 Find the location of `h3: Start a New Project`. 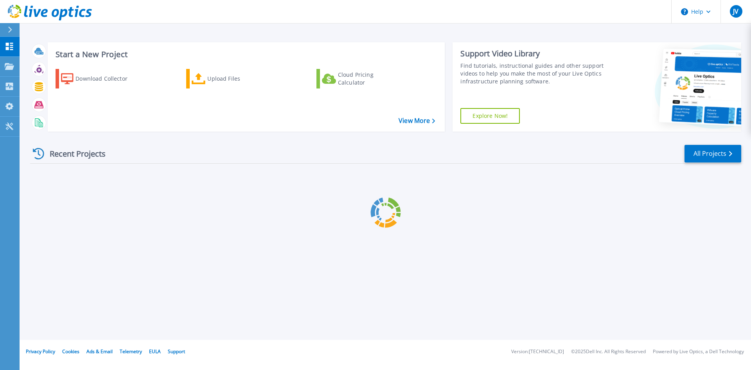

h3: Start a New Project is located at coordinates (245, 54).